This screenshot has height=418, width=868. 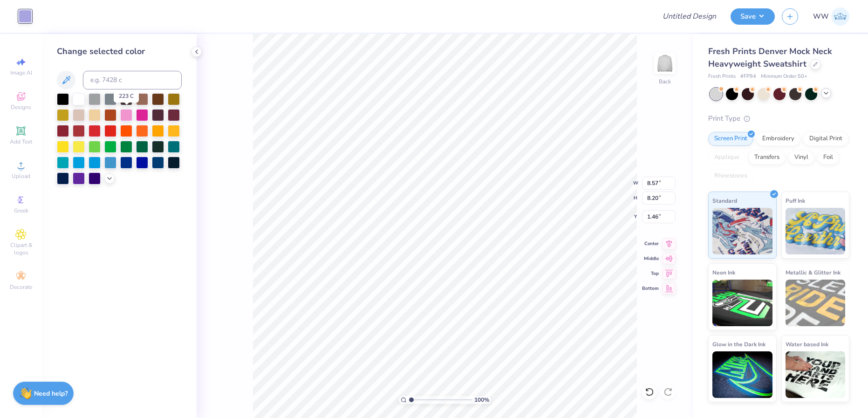 I want to click on span: Water based Ink, so click(x=807, y=343).